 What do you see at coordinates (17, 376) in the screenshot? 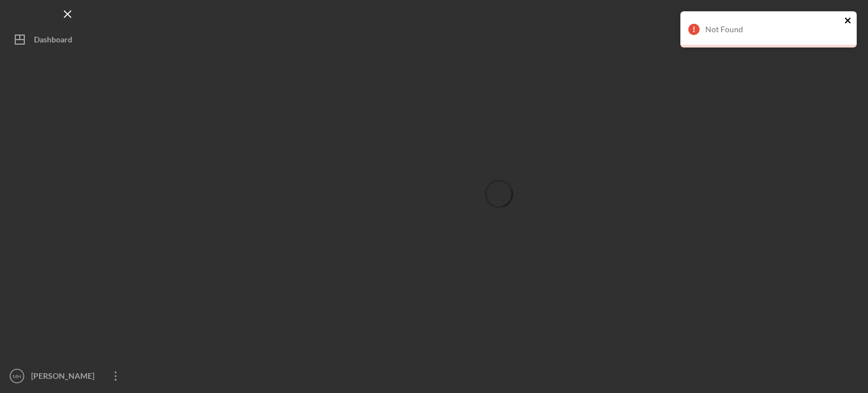
I see `text: MH` at bounding box center [17, 376].